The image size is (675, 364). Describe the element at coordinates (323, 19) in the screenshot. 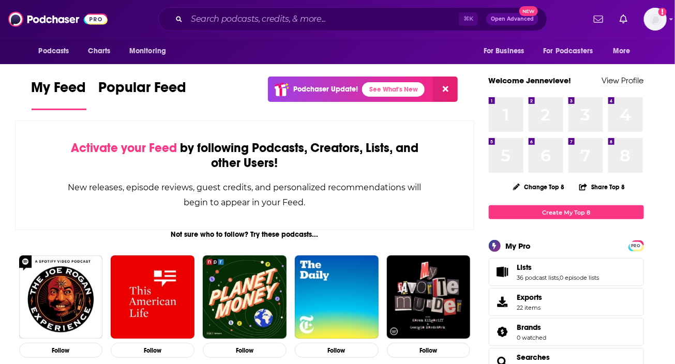

I see `input: Search podcasts, credits, & more...` at that location.